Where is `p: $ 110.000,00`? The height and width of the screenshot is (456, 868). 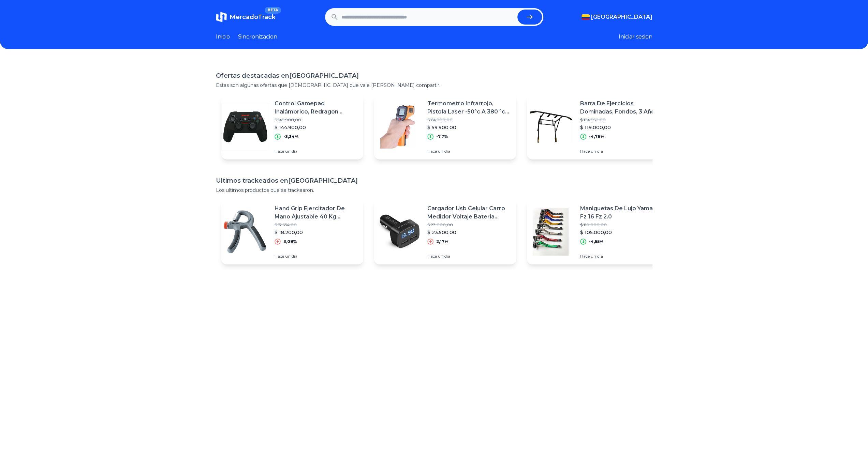 p: $ 110.000,00 is located at coordinates (622, 225).